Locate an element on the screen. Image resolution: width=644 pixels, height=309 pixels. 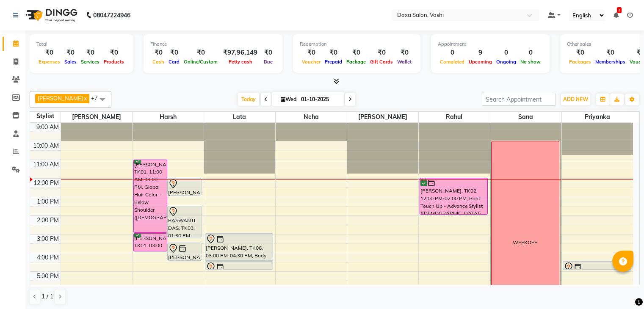
span: 1 / 1 is located at coordinates (48, 296).